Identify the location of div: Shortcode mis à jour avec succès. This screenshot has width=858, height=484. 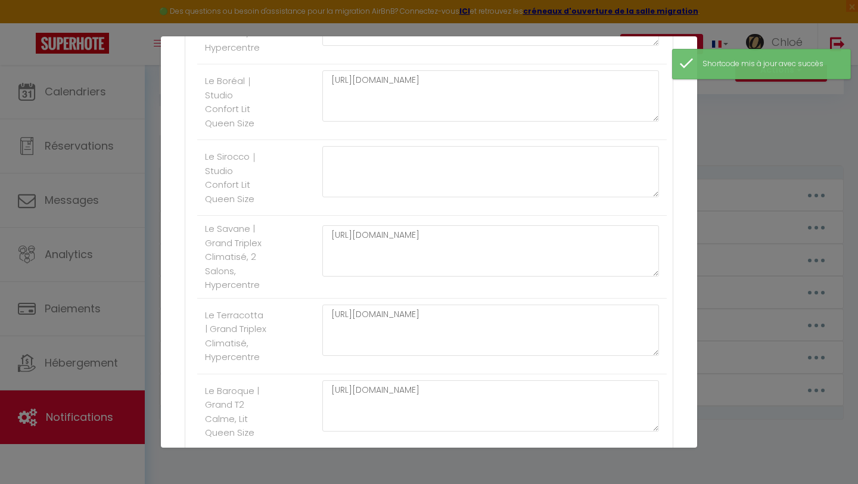
(771, 64).